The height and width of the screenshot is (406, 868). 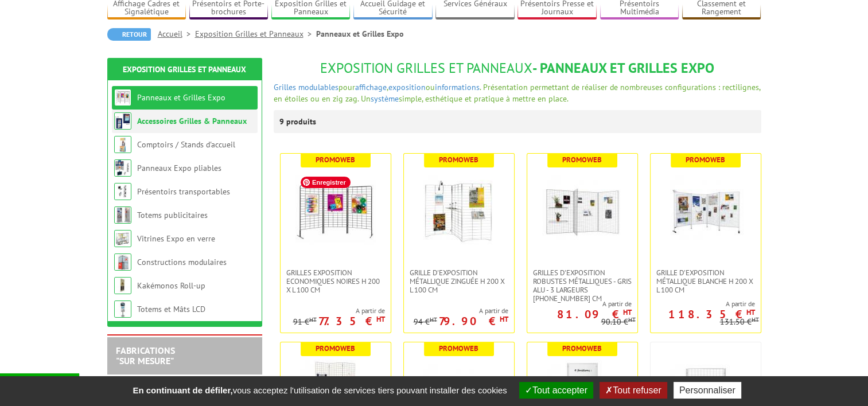 What do you see at coordinates (336, 281) in the screenshot?
I see `span: Grilles Exposition Economiques Noires H 200 x L 100 cm` at bounding box center [336, 281].